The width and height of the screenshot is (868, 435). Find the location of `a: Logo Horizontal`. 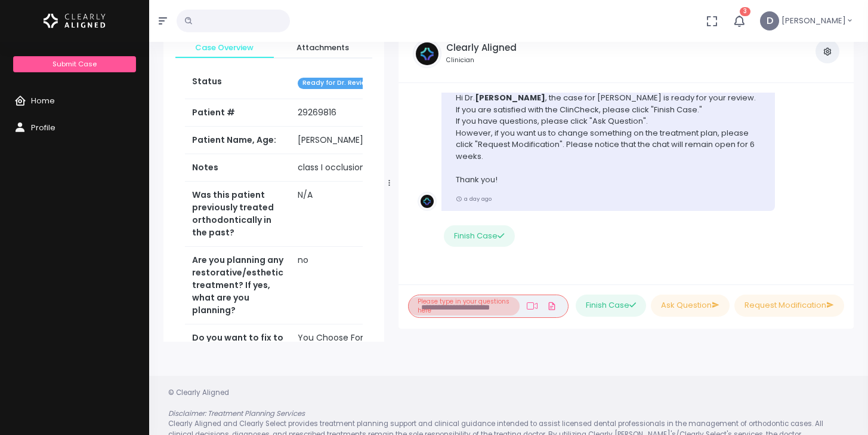

a: Logo Horizontal is located at coordinates (75, 21).